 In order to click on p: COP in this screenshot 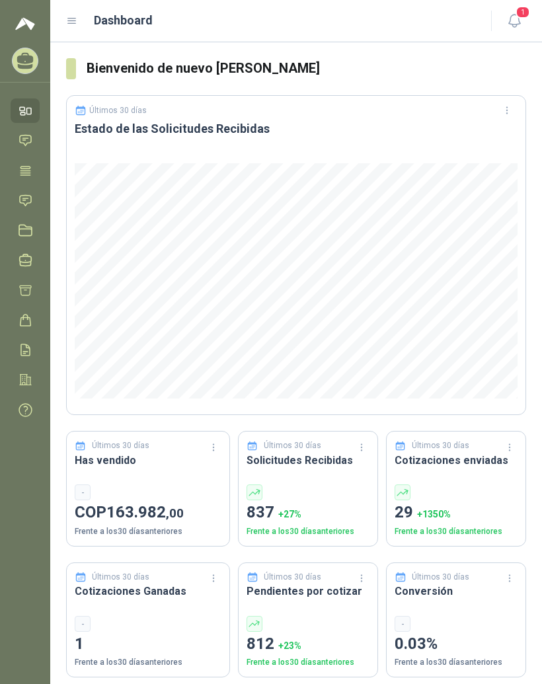, I will do `click(148, 513)`.